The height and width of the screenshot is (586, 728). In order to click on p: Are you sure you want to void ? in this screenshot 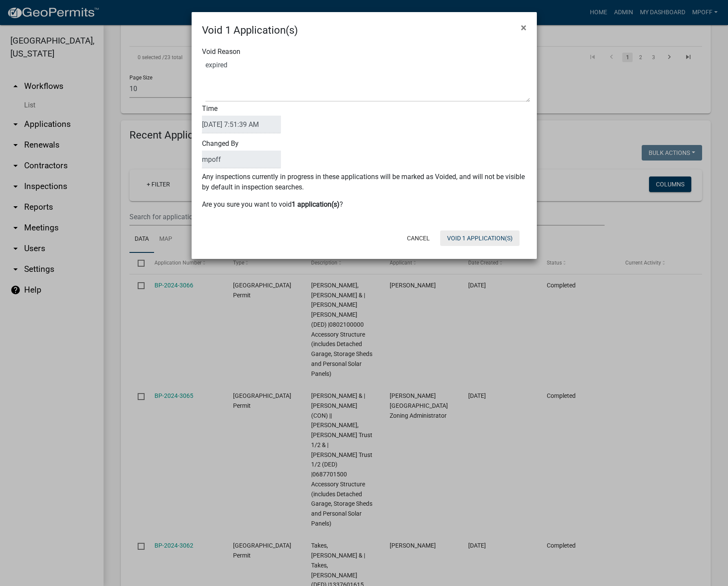, I will do `click(364, 204)`.